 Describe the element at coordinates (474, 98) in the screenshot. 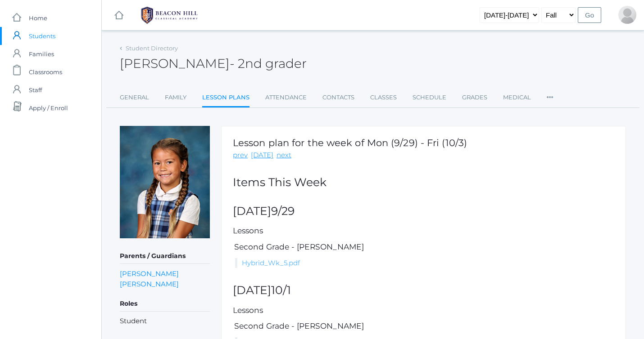

I see `a: Grades` at that location.